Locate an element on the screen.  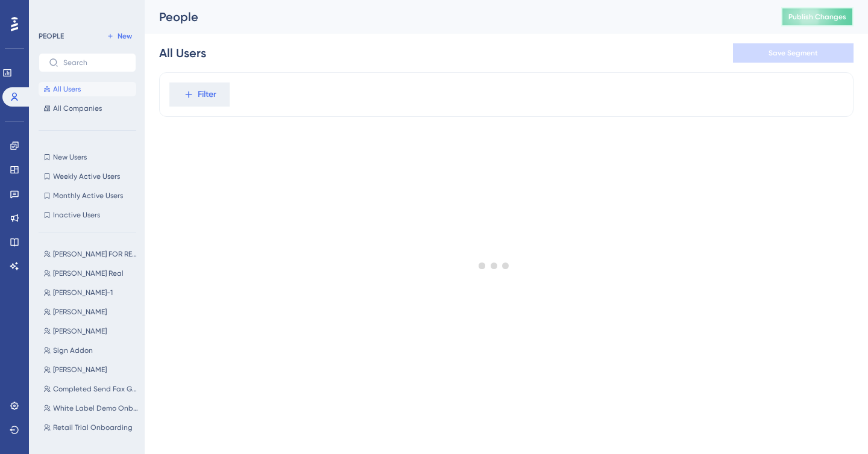
button: All Companies is located at coordinates (87, 108).